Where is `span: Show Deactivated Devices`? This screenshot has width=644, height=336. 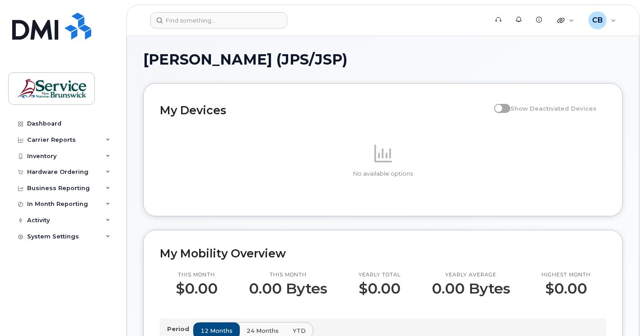 span: Show Deactivated Devices is located at coordinates (553, 108).